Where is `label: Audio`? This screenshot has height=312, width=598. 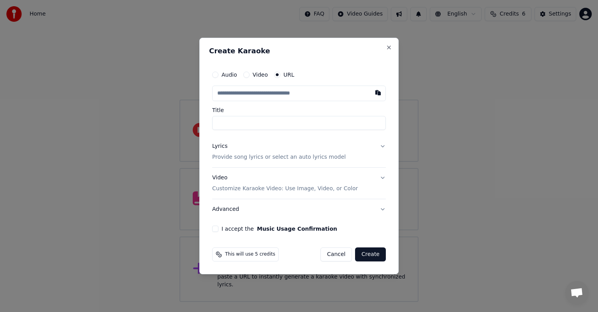 label: Audio is located at coordinates (229, 75).